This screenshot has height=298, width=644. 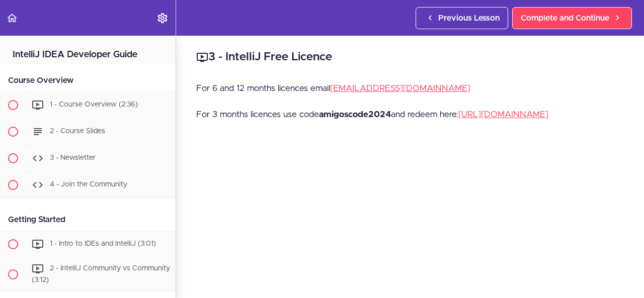 I want to click on span: 2 - IntelliJ Community vs Community (3:12), so click(x=101, y=274).